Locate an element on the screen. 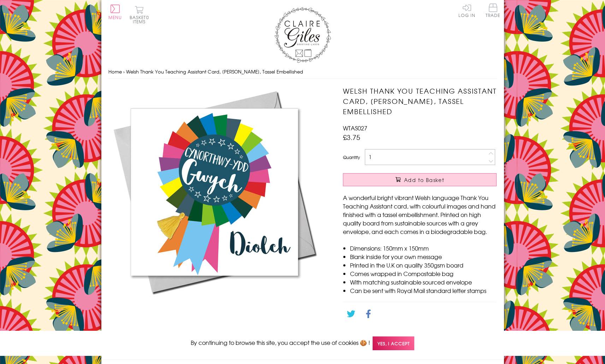 The height and width of the screenshot is (364, 605). li: Printed in the U.K on quality 350gsm board is located at coordinates (423, 265).